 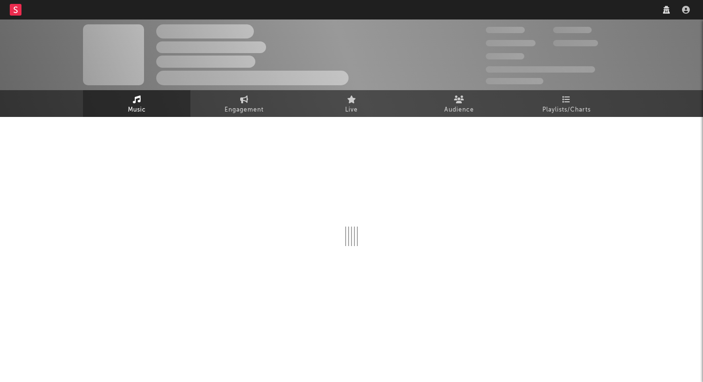 What do you see at coordinates (566, 103) in the screenshot?
I see `a: Playlists/Charts` at bounding box center [566, 103].